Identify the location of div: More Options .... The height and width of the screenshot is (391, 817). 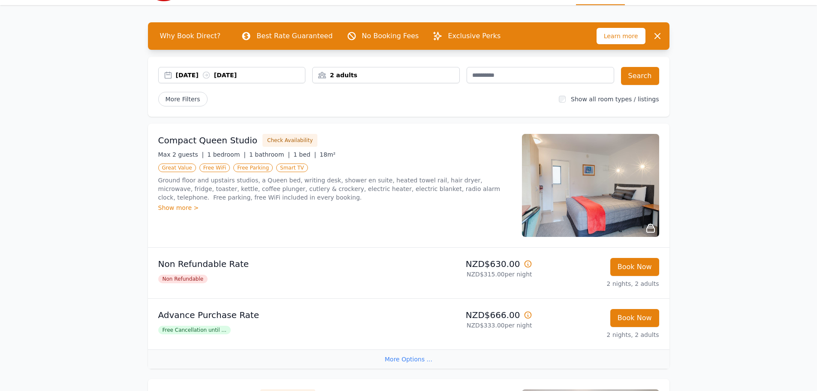
(409, 358).